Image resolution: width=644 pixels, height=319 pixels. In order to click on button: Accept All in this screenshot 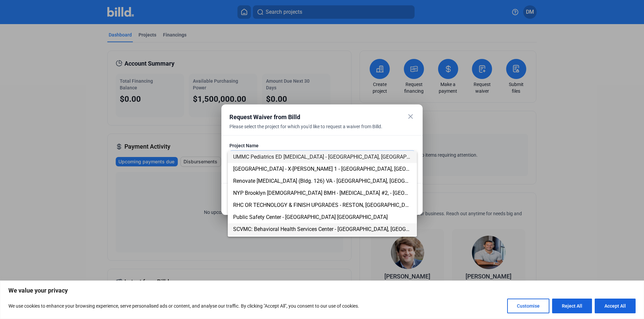, I will do `click(615, 306)`.